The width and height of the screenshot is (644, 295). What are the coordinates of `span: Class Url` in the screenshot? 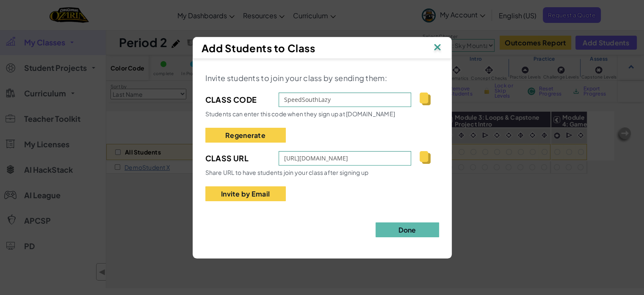 It's located at (238, 158).